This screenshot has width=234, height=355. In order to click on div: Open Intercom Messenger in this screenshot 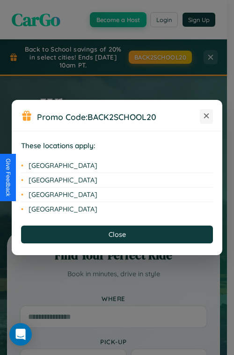, I will do `click(21, 334)`.